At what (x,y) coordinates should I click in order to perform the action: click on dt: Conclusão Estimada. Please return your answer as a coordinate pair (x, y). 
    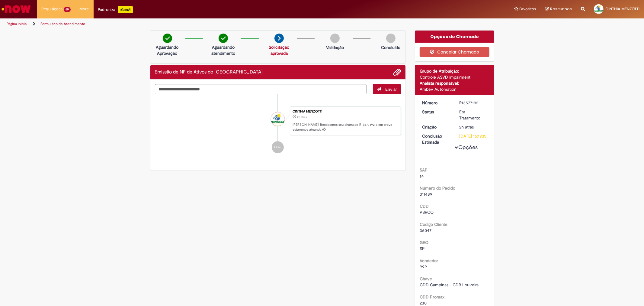
    Looking at the image, I should click on (436, 139).